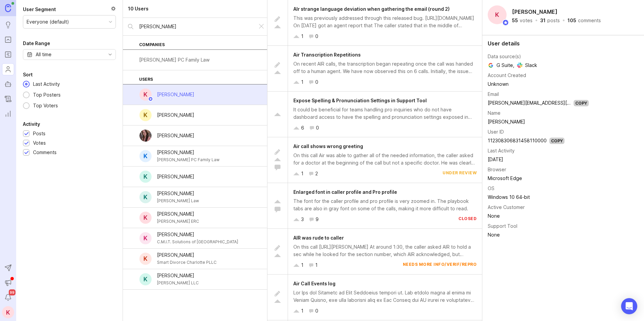  I want to click on a: Expose Spelling & Pronunciation Settings in Support ToolIt could be beneficial for teams handling..., so click(374, 114).